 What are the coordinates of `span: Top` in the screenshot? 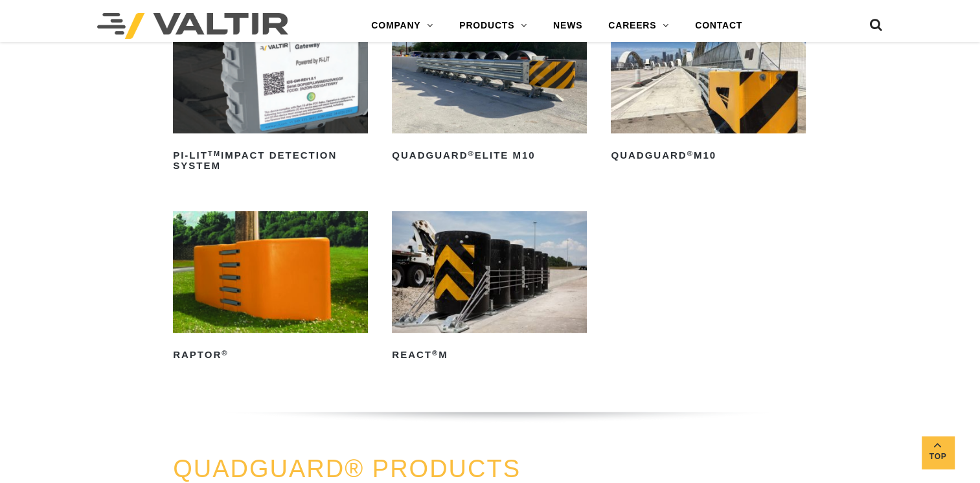 It's located at (938, 457).